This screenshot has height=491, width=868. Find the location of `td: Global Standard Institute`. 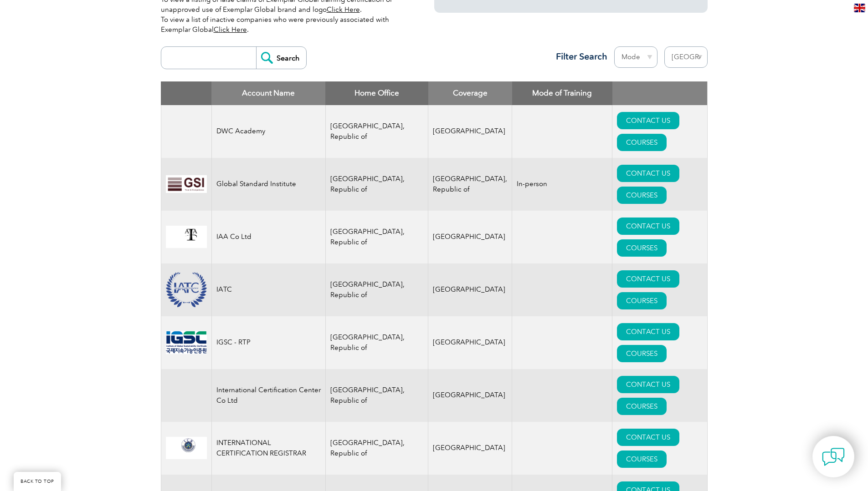

td: Global Standard Institute is located at coordinates (269, 185).